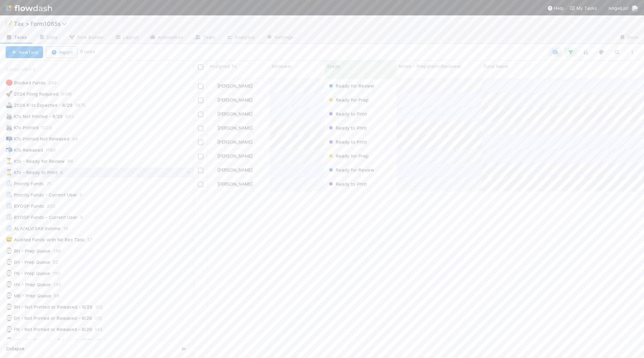 The width and height of the screenshot is (644, 358). Describe the element at coordinates (351, 170) in the screenshot. I see `div: Ready for Review` at that location.